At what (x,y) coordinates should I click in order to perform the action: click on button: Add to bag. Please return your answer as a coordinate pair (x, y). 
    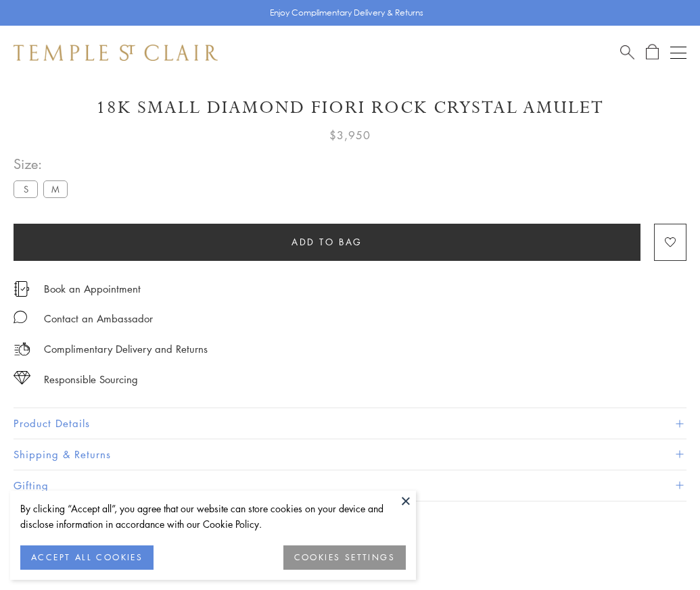
    Looking at the image, I should click on (327, 242).